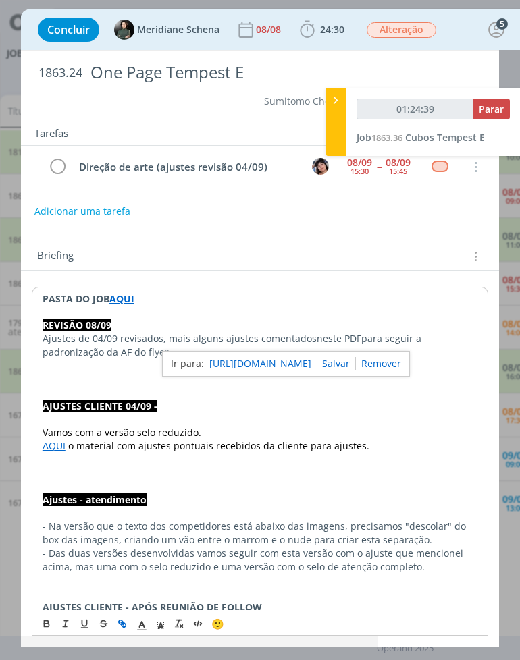  I want to click on strong: REVISÃO 08/09, so click(77, 325).